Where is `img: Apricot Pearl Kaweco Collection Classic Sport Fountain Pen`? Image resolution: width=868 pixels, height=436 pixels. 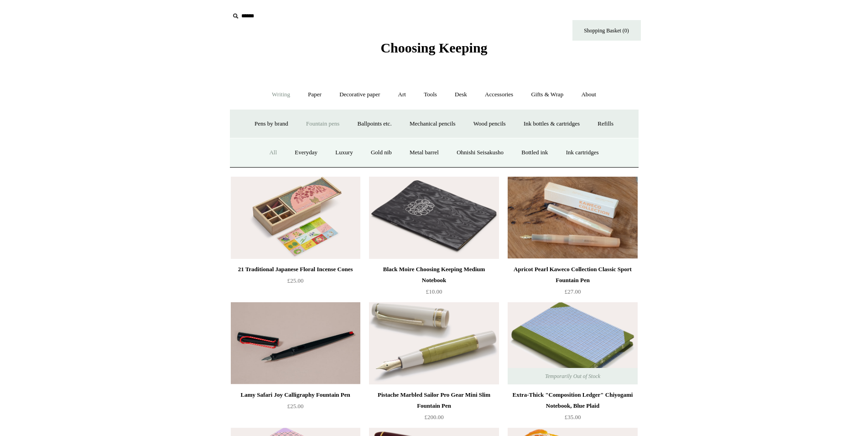 img: Apricot Pearl Kaweco Collection Classic Sport Fountain Pen is located at coordinates (572, 218).